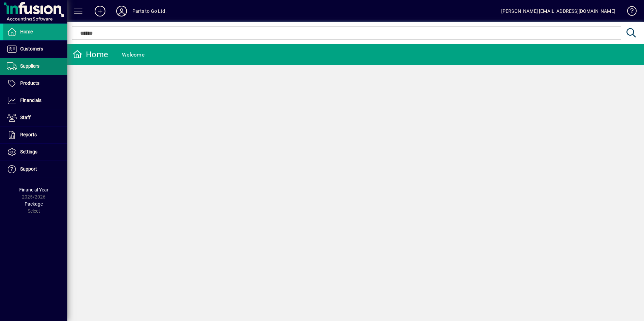 The width and height of the screenshot is (644, 321). Describe the element at coordinates (28, 169) in the screenshot. I see `span: Support` at that location.